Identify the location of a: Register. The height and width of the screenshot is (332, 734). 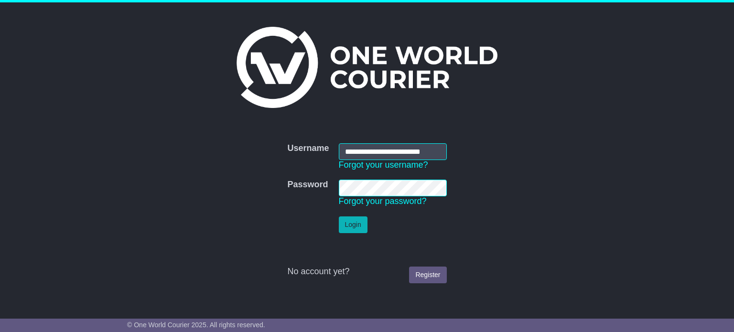
(428, 275).